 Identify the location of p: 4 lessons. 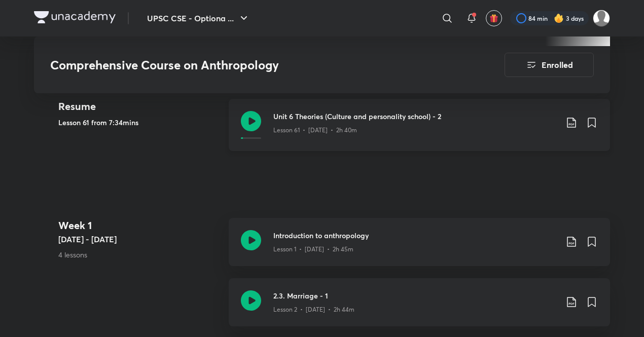
(139, 254).